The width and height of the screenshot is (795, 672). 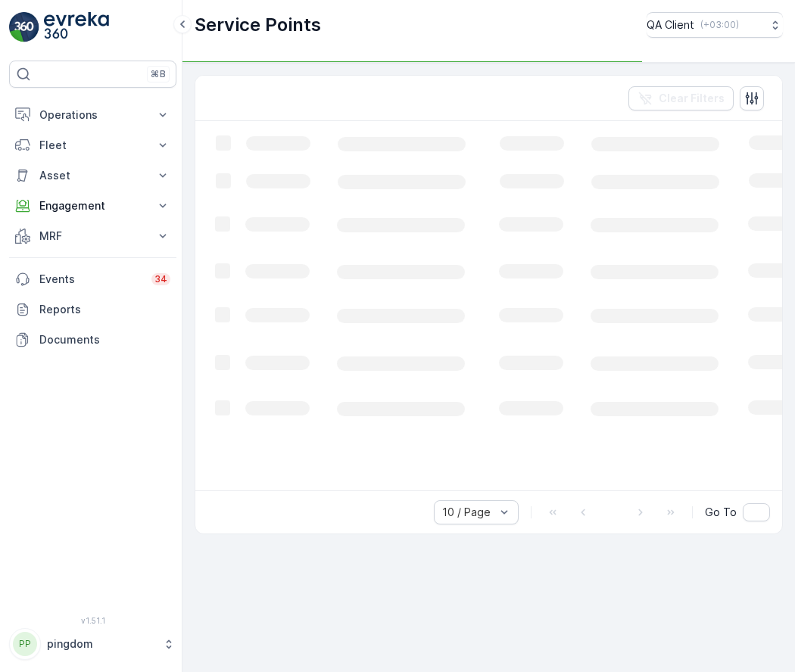 What do you see at coordinates (91, 279) in the screenshot?
I see `p: Events` at bounding box center [91, 279].